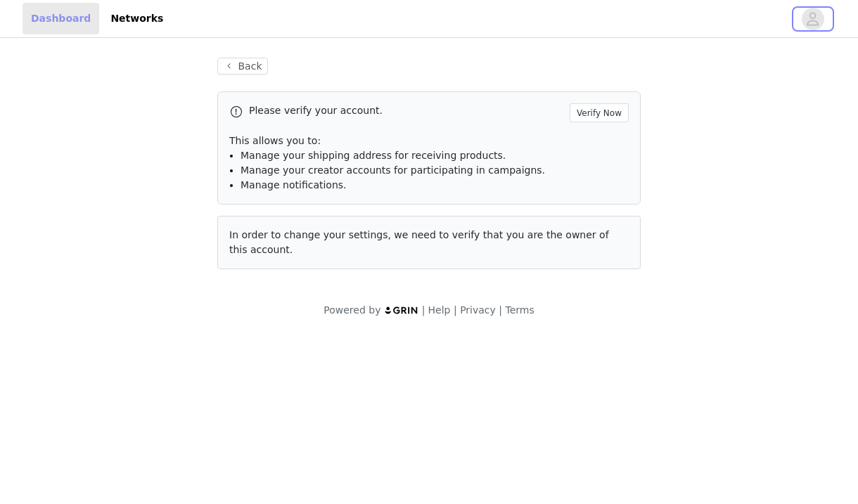 Image resolution: width=858 pixels, height=504 pixels. What do you see at coordinates (352, 310) in the screenshot?
I see `span: Powered by` at bounding box center [352, 310].